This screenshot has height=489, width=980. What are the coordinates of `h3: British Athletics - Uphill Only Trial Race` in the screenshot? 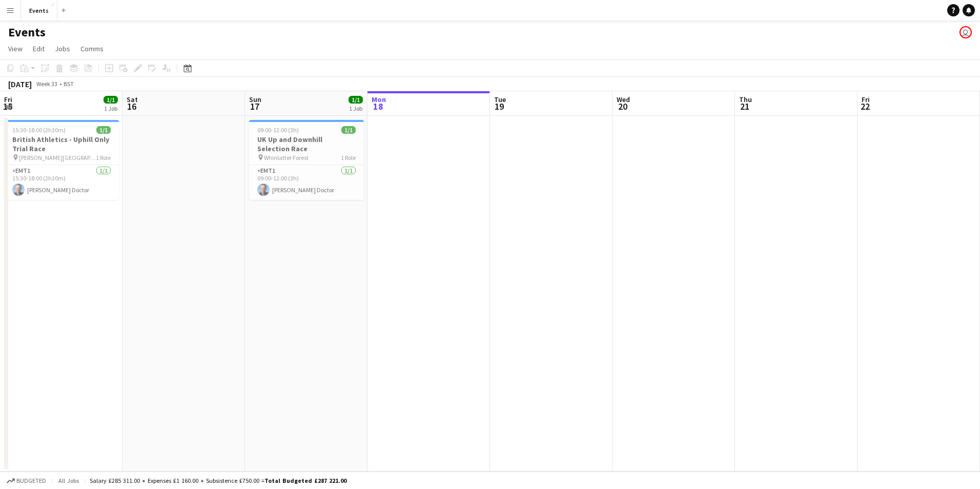 It's located at (61, 144).